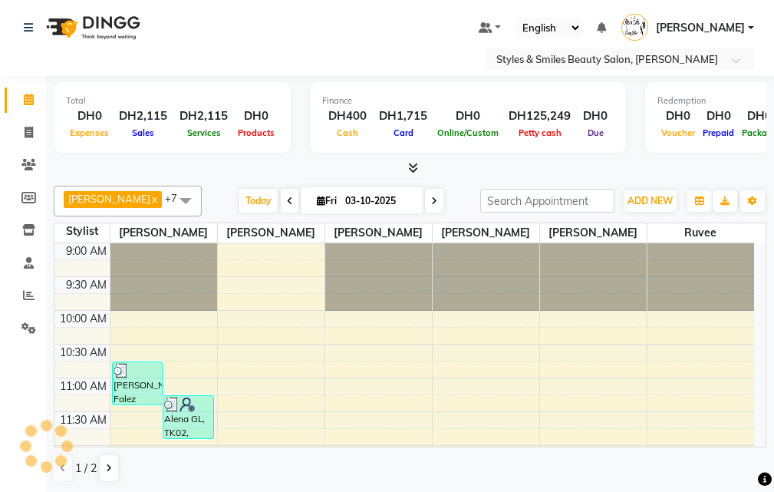 Image resolution: width=774 pixels, height=492 pixels. I want to click on div: Total, so click(172, 101).